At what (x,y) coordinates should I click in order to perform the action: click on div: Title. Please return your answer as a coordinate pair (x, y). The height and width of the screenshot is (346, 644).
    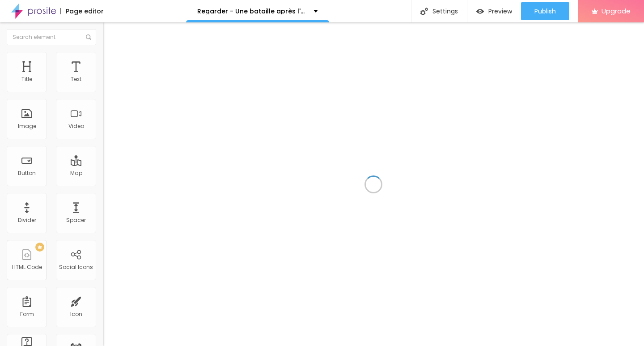
    Looking at the image, I should click on (27, 79).